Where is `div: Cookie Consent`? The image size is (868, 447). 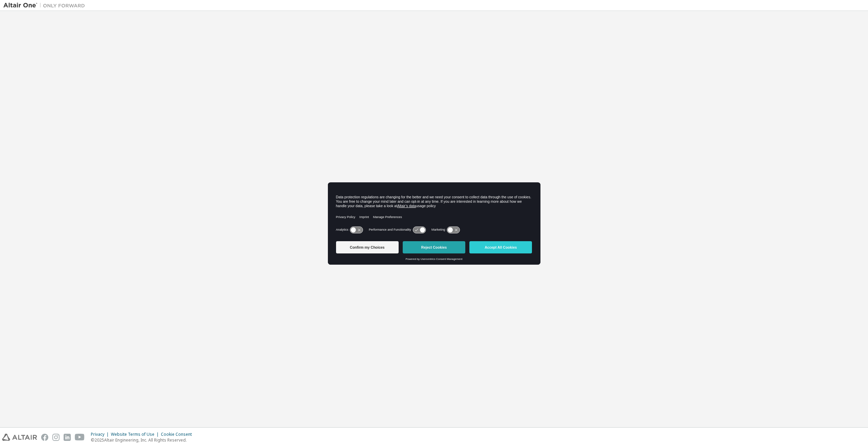
div: Cookie Consent is located at coordinates (178, 434).